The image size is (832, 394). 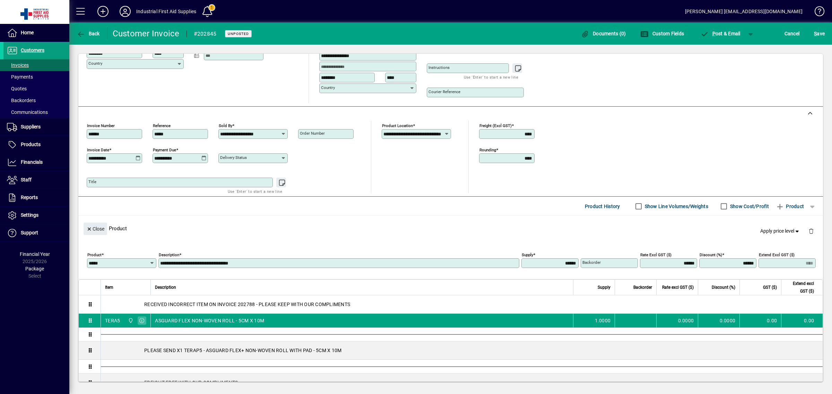 What do you see at coordinates (27, 112) in the screenshot?
I see `span: Communications` at bounding box center [27, 112].